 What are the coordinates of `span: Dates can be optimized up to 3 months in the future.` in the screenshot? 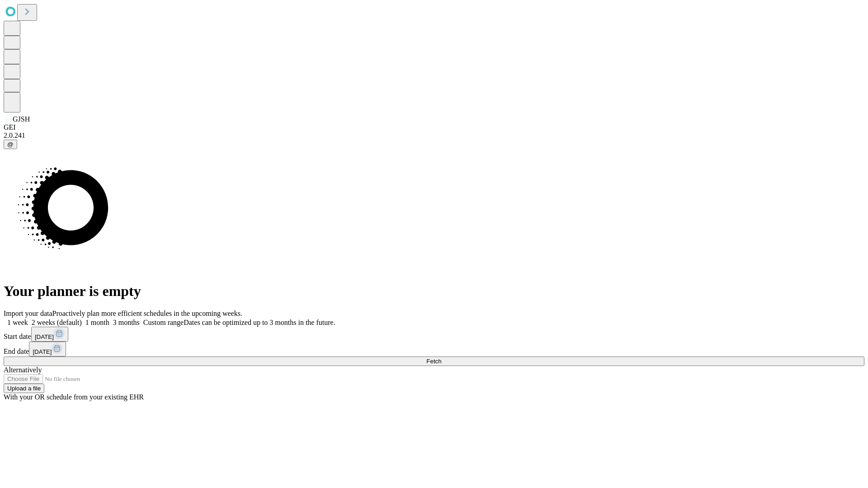 It's located at (259, 322).